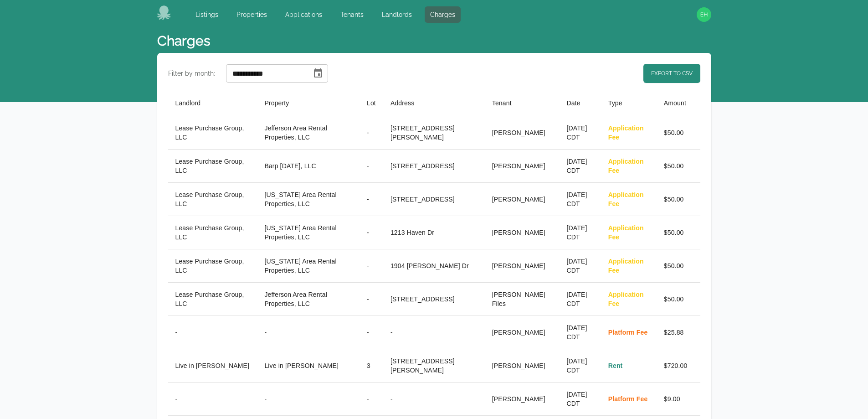 Image resolution: width=868 pixels, height=419 pixels. What do you see at coordinates (213, 103) in the screenshot?
I see `th: Landlord` at bounding box center [213, 103].